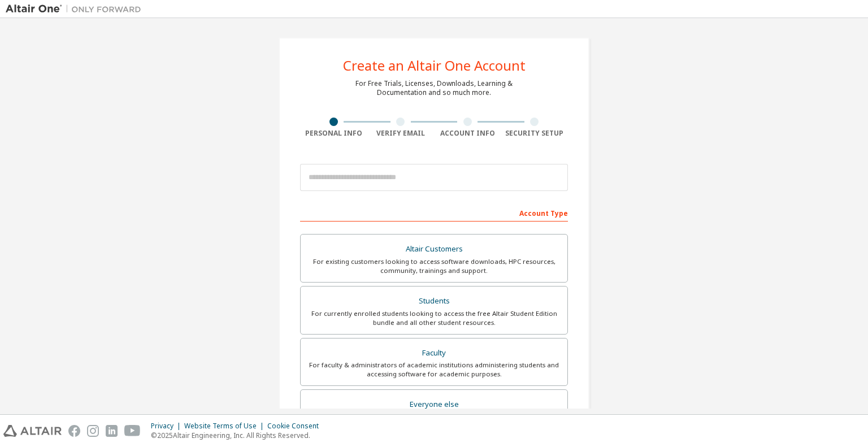  I want to click on div: Account Type, so click(434, 212).